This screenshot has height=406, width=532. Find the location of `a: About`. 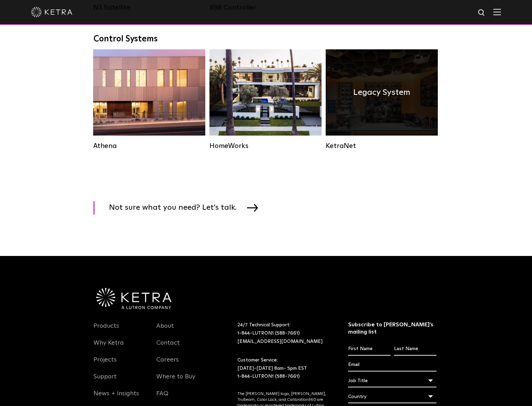

a: About is located at coordinates (165, 330).